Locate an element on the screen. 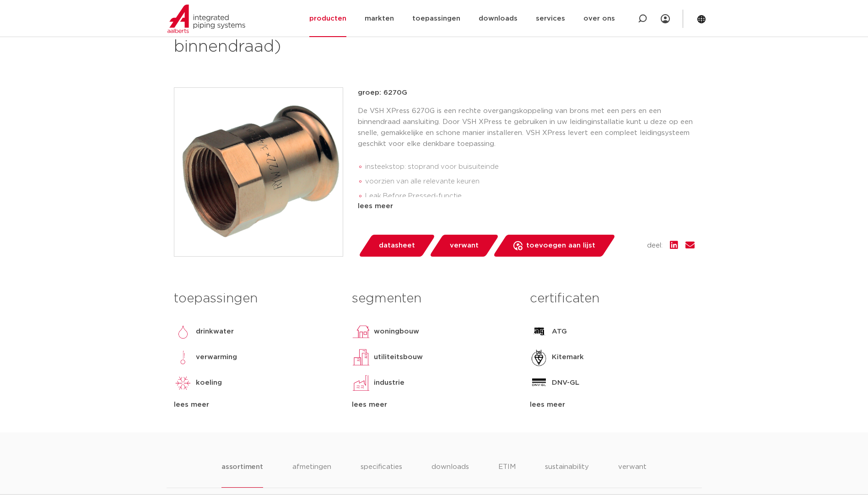  img: Kitemark is located at coordinates (539, 357).